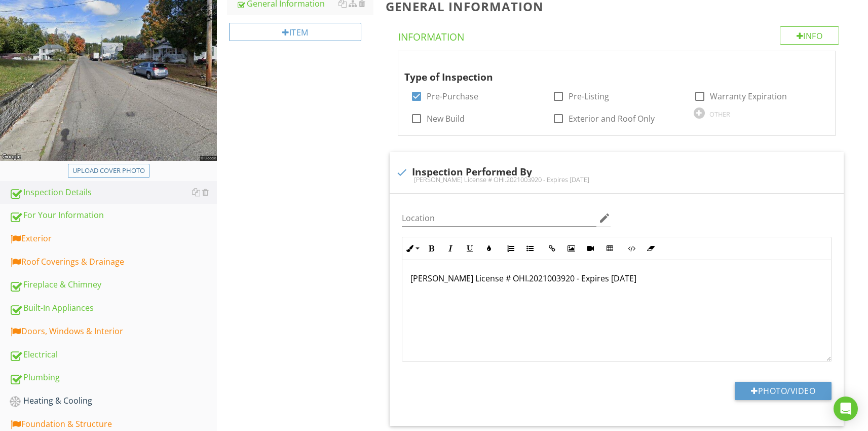 The image size is (868, 431). I want to click on label: Exterior and Roof Only, so click(612, 119).